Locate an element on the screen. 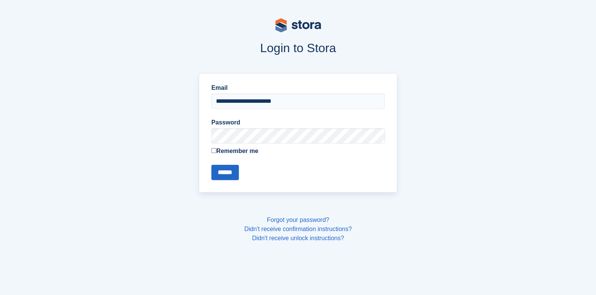 The height and width of the screenshot is (295, 596). a: Forgot your password? is located at coordinates (298, 220).